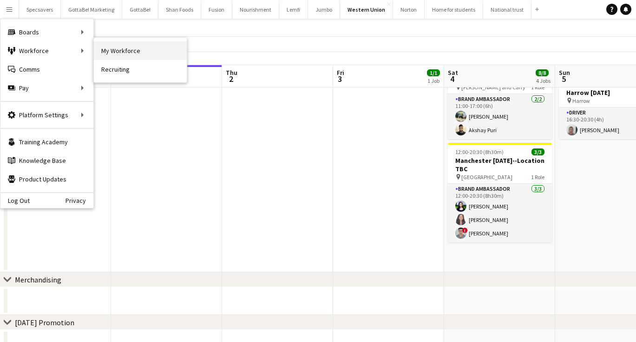 The height and width of the screenshot is (342, 636). Describe the element at coordinates (453, 73) in the screenshot. I see `span: Sat` at that location.